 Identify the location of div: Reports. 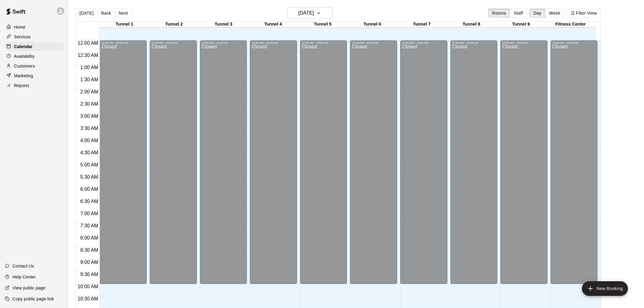
(34, 85).